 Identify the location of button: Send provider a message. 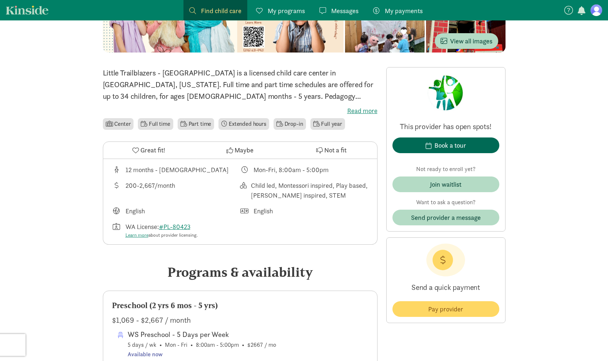
(446, 217).